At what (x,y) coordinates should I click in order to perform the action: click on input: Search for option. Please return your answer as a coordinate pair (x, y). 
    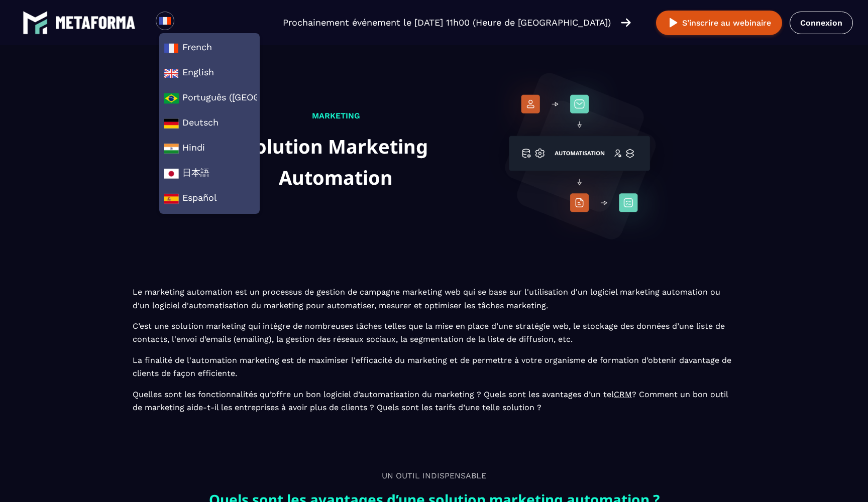
    Looking at the image, I should click on (186, 23).